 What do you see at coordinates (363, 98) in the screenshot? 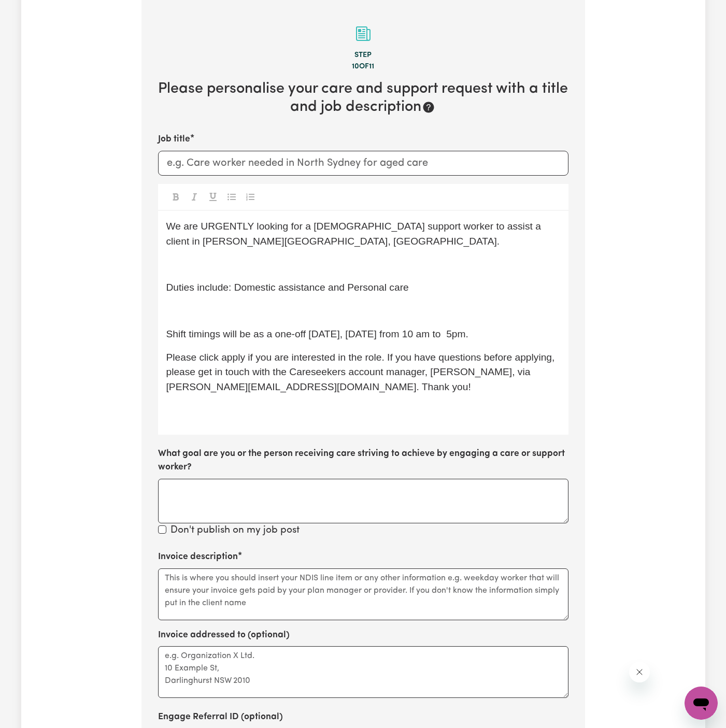
I see `h2: Please personalise your care and support request with a title and job description` at bounding box center [363, 98].